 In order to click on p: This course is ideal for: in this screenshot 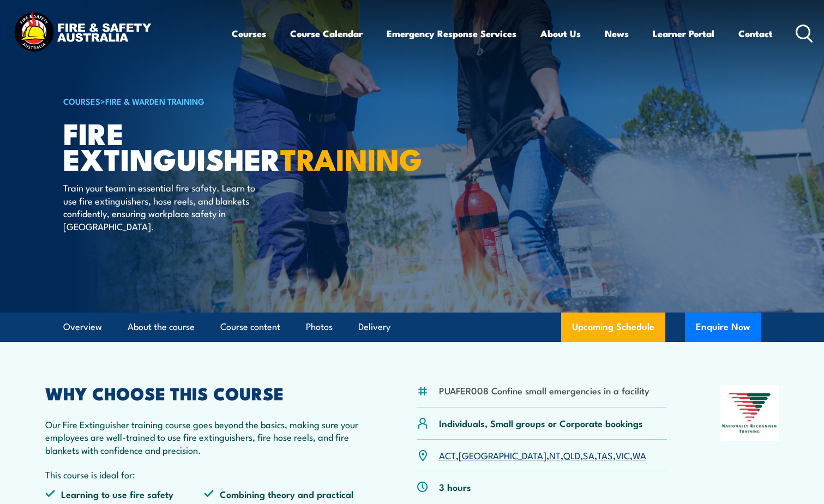, I will do `click(204, 474)`.